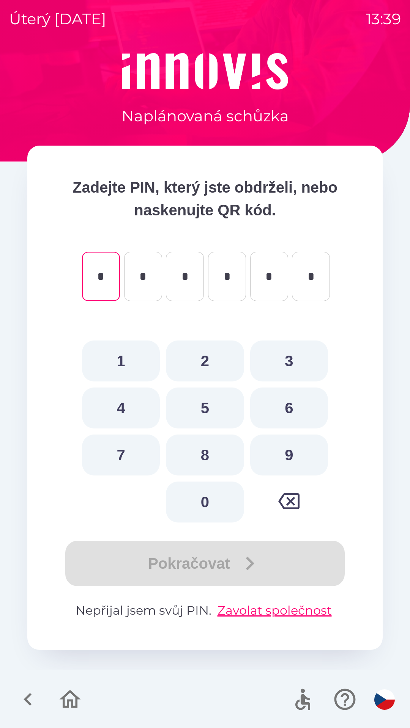  Describe the element at coordinates (289, 408) in the screenshot. I see `button: 6` at that location.